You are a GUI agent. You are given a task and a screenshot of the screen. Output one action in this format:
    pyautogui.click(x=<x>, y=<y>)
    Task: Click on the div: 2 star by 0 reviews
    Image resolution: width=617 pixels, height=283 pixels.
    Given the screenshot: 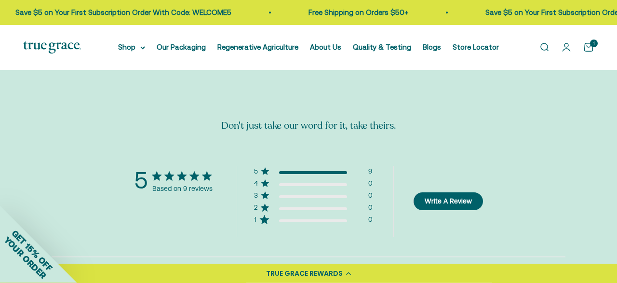 What is the action you would take?
    pyautogui.click(x=313, y=209)
    